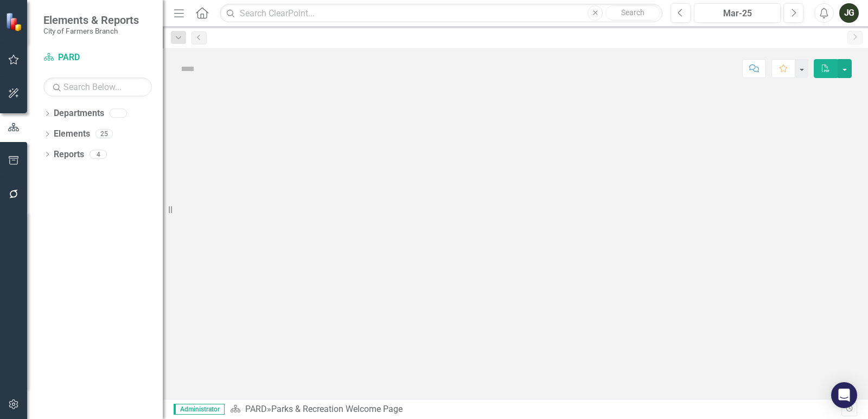 The image size is (868, 419). What do you see at coordinates (633, 12) in the screenshot?
I see `span: Search` at bounding box center [633, 12].